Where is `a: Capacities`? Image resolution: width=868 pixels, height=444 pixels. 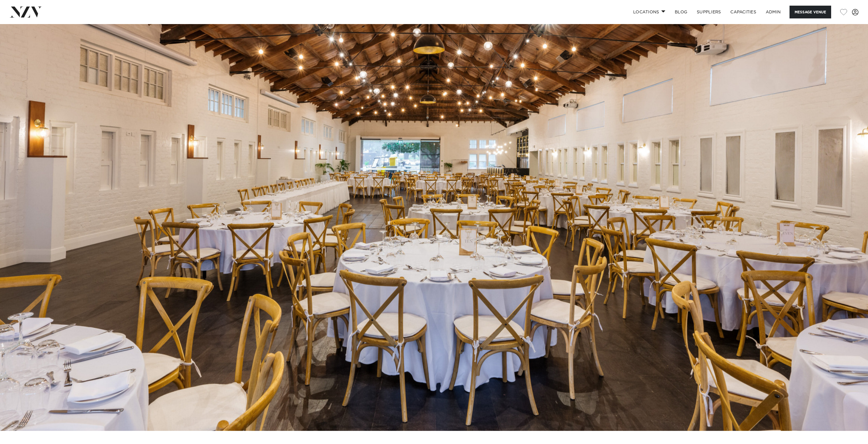 a: Capacities is located at coordinates (743, 12).